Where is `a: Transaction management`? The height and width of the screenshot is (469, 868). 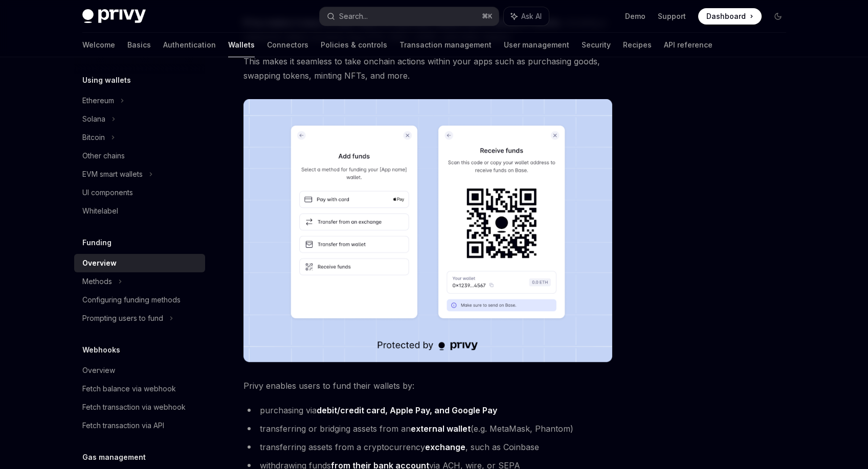
a: Transaction management is located at coordinates (446, 45).